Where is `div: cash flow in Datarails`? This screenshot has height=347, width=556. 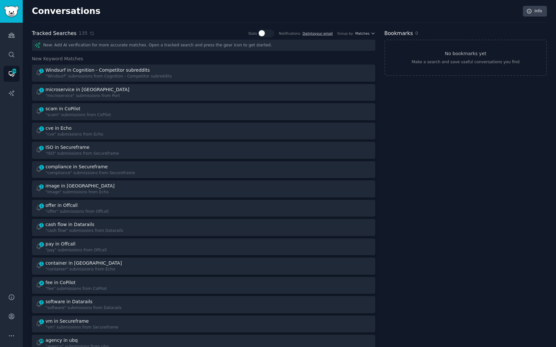 div: cash flow in Datarails is located at coordinates (70, 225).